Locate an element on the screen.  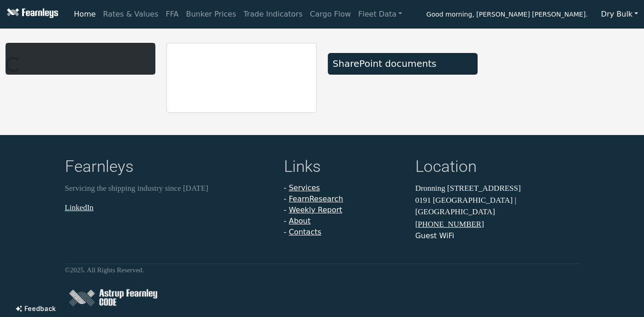
button: Dry Bulk is located at coordinates (619, 14).